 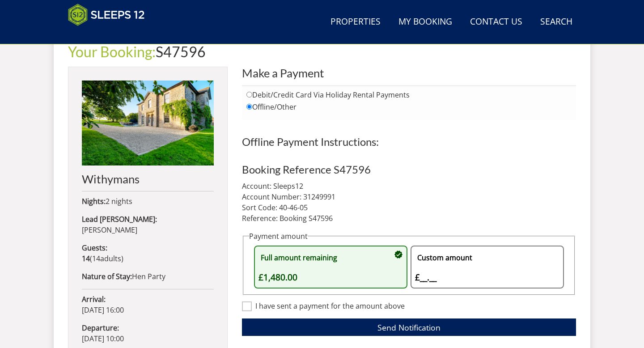 What do you see at coordinates (96, 259) in the screenshot?
I see `span: 14` at bounding box center [96, 259].